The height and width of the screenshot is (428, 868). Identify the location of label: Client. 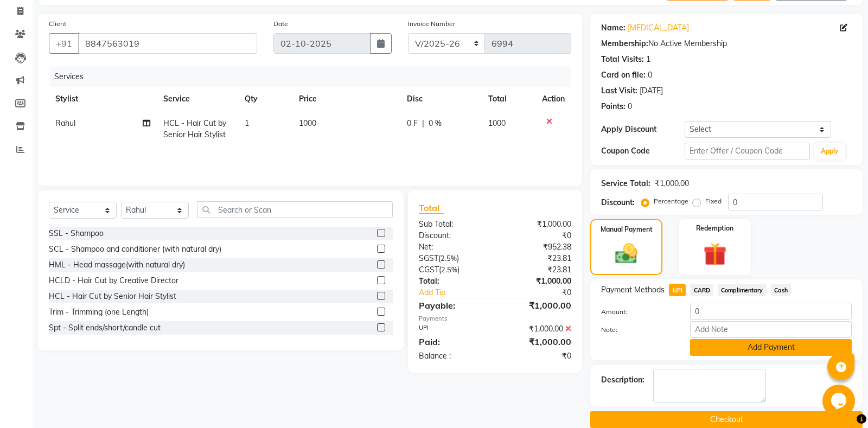
(57, 24).